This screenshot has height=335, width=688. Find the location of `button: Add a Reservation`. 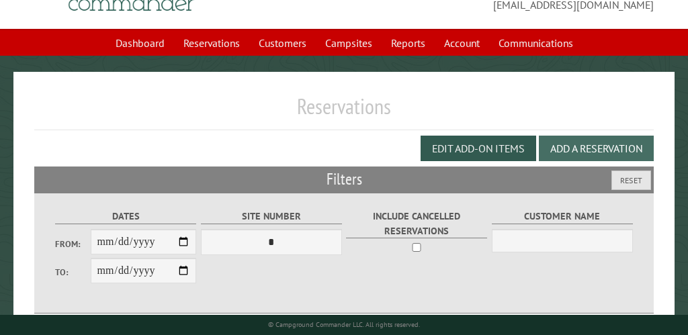

button: Add a Reservation is located at coordinates (596, 149).